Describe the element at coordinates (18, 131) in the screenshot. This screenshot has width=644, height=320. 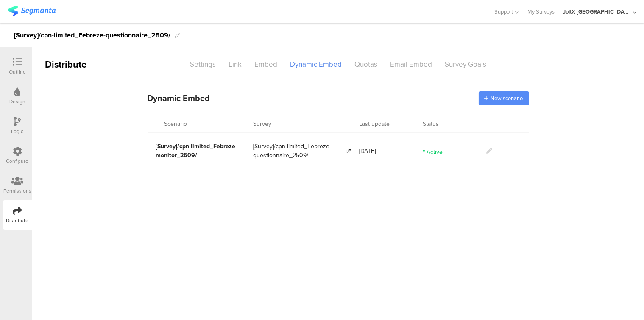
I see `div: Logic` at that location.